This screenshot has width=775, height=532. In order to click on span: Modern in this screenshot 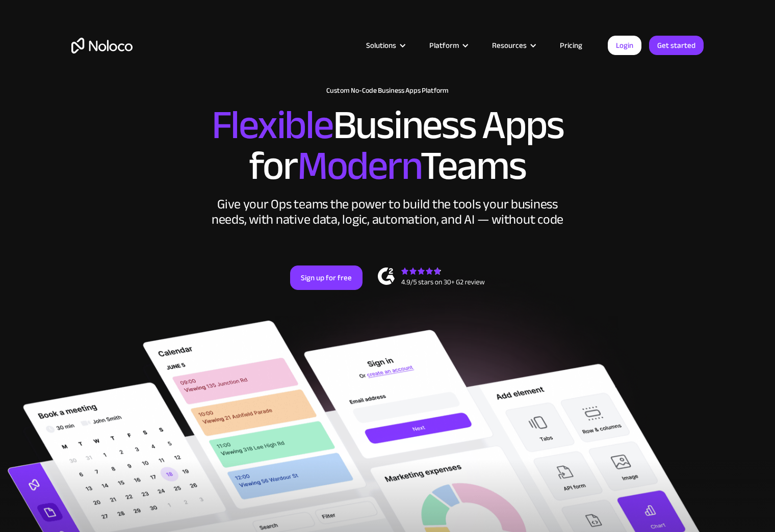, I will do `click(359, 165)`.